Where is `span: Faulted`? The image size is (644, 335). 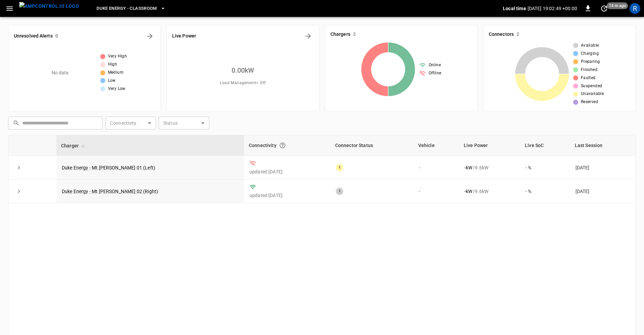
span: Faulted is located at coordinates (588, 78).